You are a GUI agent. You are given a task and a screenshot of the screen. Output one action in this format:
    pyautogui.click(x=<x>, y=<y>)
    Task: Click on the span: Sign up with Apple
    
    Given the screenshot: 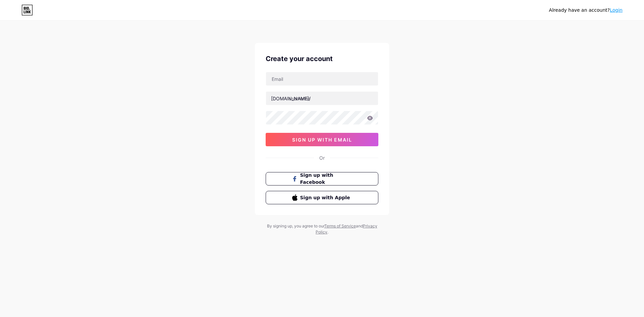 What is the action you would take?
    pyautogui.click(x=326, y=197)
    